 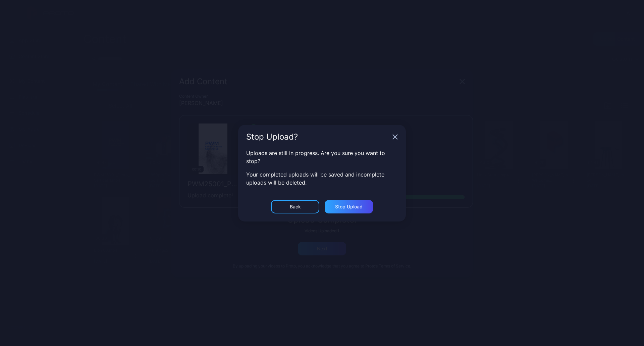 What do you see at coordinates (349, 207) in the screenshot?
I see `div: Stop Upload` at bounding box center [349, 207].